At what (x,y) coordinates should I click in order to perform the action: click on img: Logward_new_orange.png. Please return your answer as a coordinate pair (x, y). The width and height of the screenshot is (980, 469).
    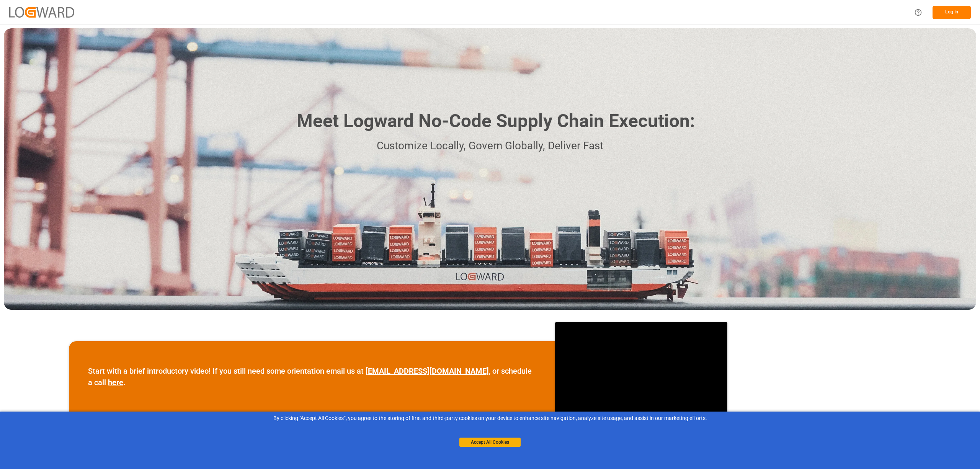
    Looking at the image, I should click on (42, 12).